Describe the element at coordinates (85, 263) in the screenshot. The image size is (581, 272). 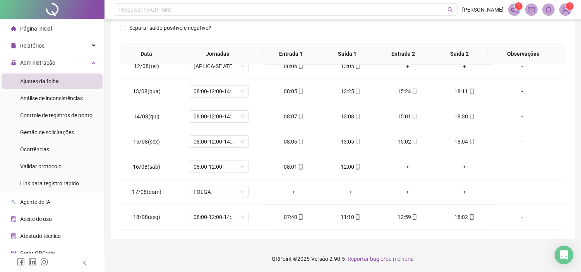
I see `span: left` at that location.